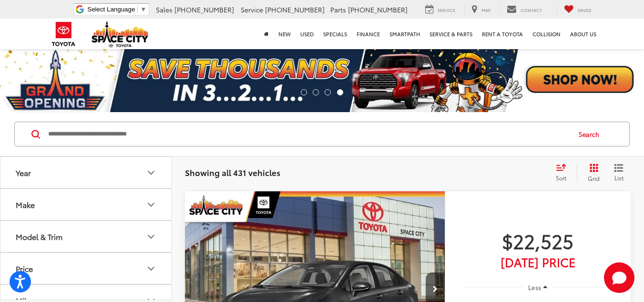 The width and height of the screenshot is (644, 302). What do you see at coordinates (619, 178) in the screenshot?
I see `span: List` at bounding box center [619, 178].